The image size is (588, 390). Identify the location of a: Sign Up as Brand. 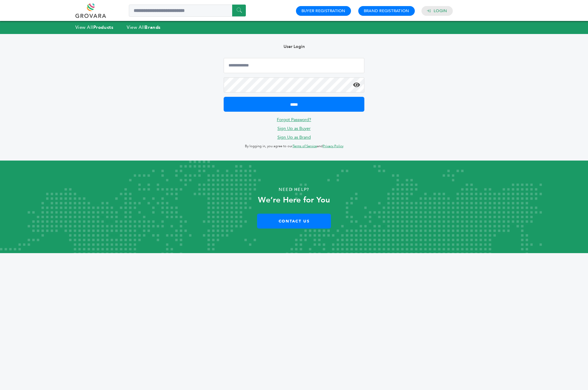
(294, 137).